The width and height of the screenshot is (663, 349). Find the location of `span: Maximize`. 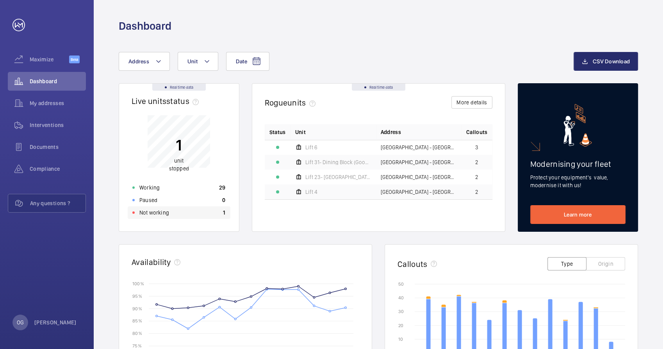

span: Maximize is located at coordinates (49, 59).